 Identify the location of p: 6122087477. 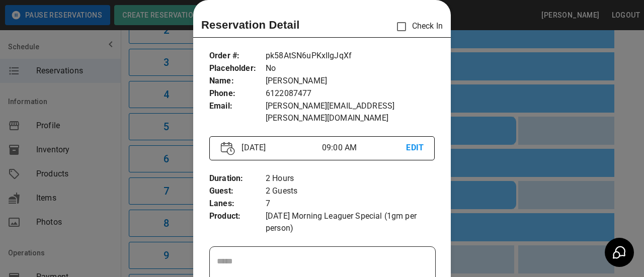
(350, 93).